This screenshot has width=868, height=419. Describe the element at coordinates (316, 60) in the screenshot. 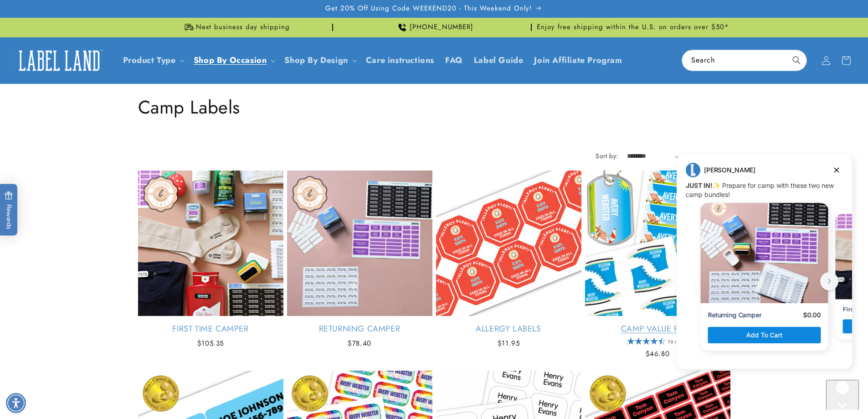

I see `a: Shop By Design` at that location.